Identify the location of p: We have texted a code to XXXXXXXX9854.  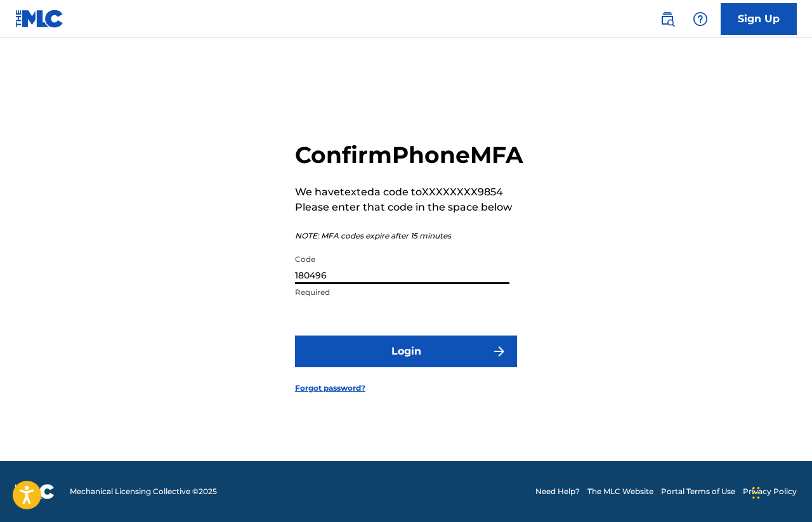
(409, 192).